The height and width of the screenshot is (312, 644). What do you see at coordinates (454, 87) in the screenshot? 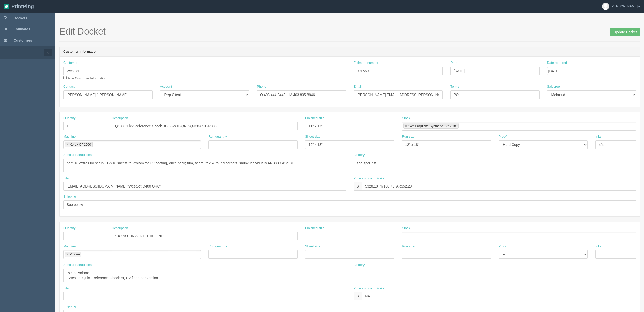
I see `label: Terms` at bounding box center [454, 87].